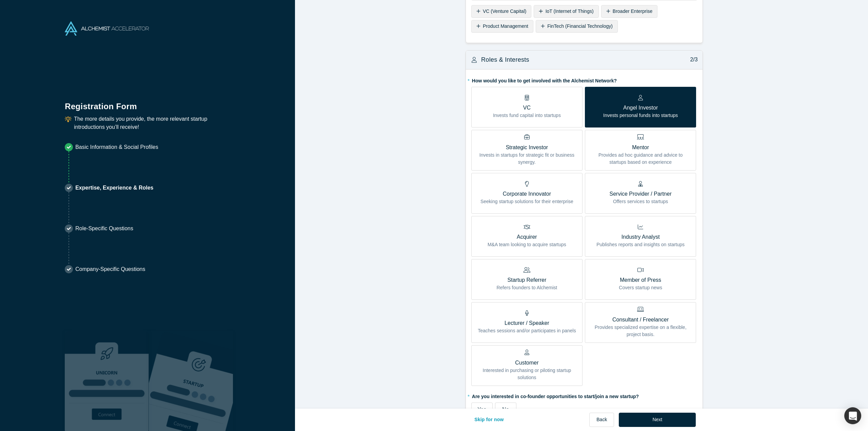 This screenshot has width=868, height=431. What do you see at coordinates (527, 331) in the screenshot?
I see `p: Teaches sessions and/or participates in panels` at bounding box center [527, 331].